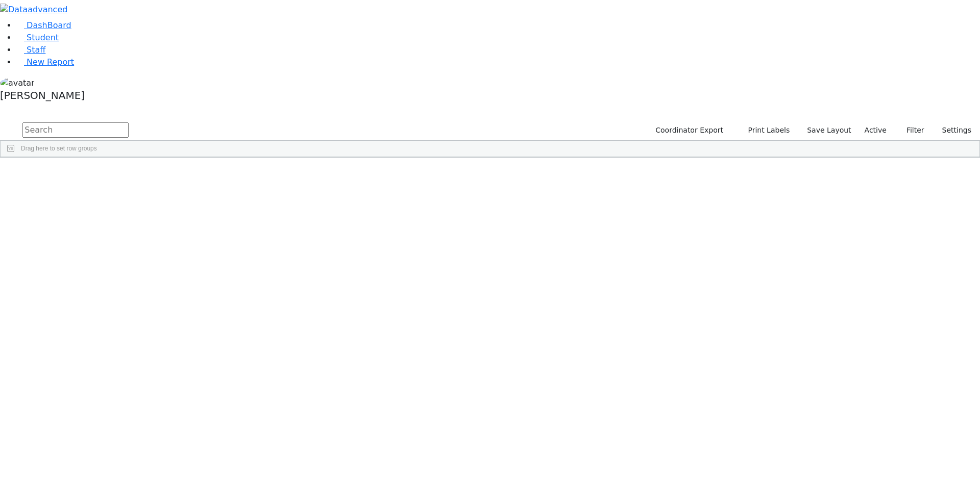 The width and height of the screenshot is (980, 482). I want to click on span: Drag here to set row groups, so click(59, 149).